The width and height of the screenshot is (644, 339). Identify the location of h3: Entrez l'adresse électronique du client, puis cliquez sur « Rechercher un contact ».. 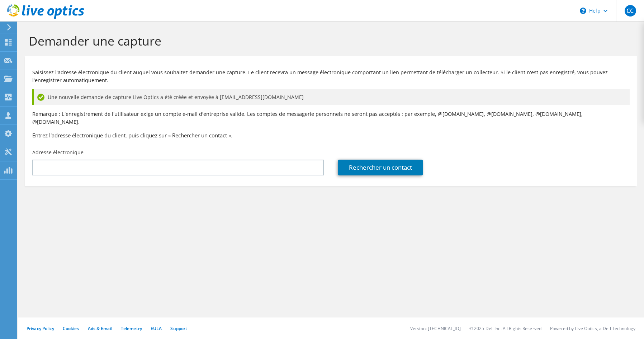
(331, 135).